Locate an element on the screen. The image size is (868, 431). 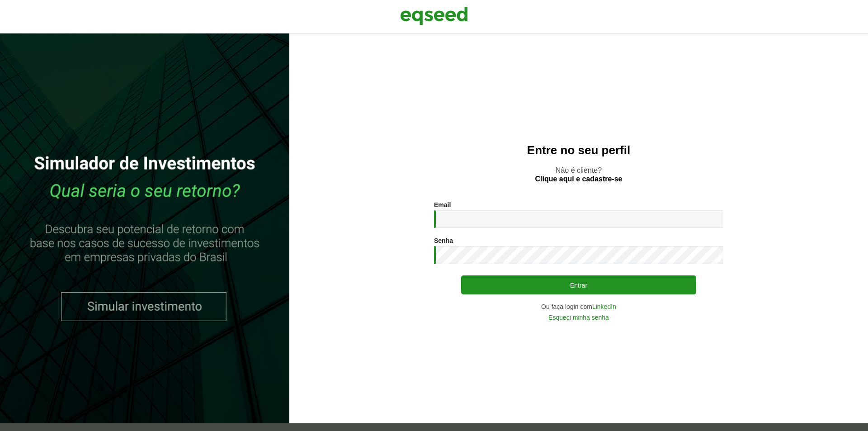
button: Entrar is located at coordinates (579, 285).